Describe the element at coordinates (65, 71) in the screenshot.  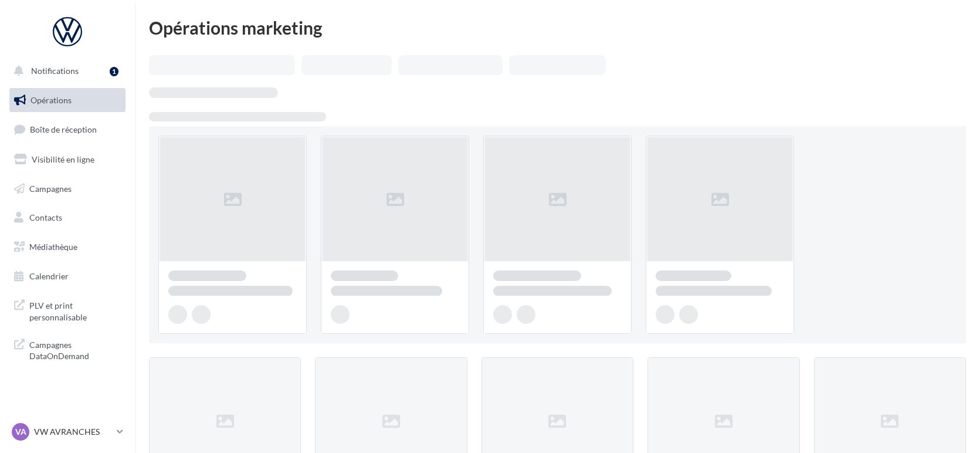
I see `button: Notifications 1` at that location.